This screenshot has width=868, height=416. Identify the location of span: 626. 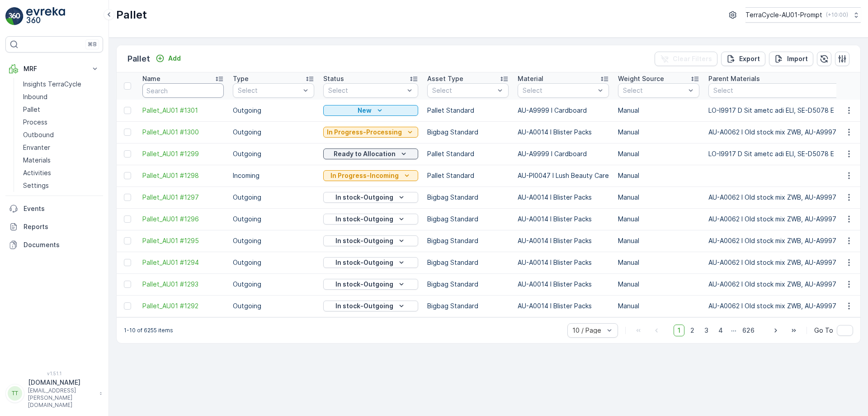
(748, 330).